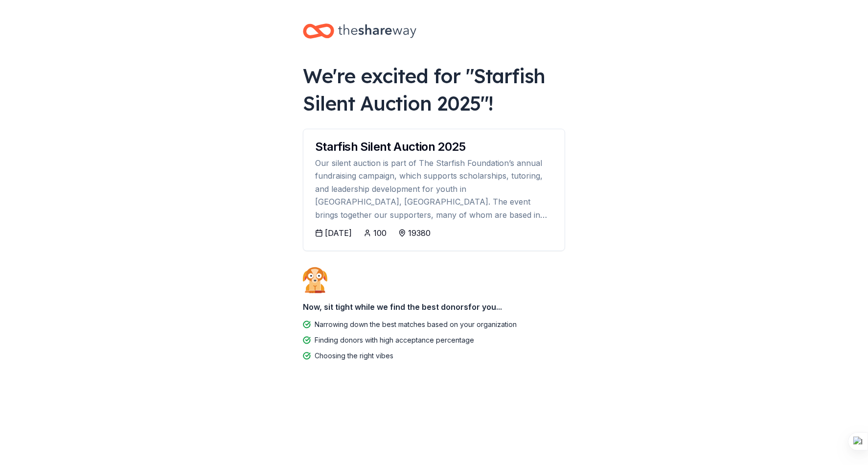  What do you see at coordinates (434, 147) in the screenshot?
I see `div: Starfish Silent Auction 2025` at bounding box center [434, 147].